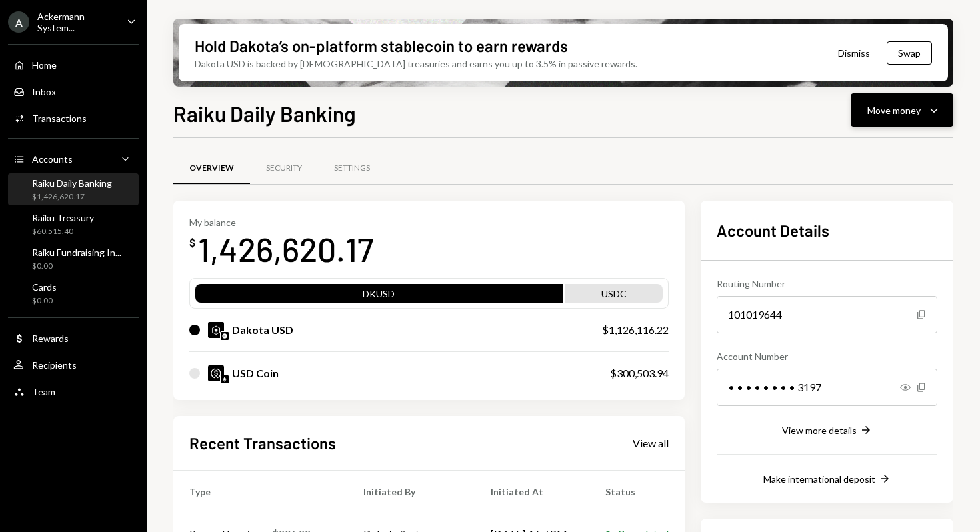  I want to click on div: Routing Number, so click(826, 283).